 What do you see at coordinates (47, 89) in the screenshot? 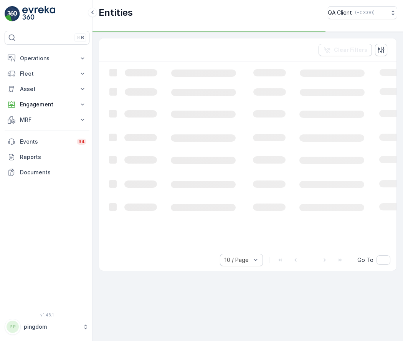
I see `button: Asset` at bounding box center [47, 89].